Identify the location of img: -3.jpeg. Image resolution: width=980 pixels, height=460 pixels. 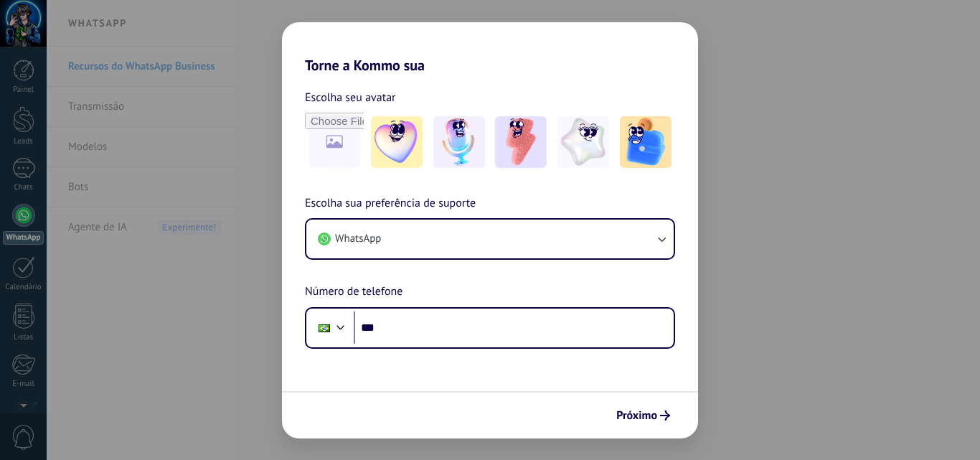
(520, 142).